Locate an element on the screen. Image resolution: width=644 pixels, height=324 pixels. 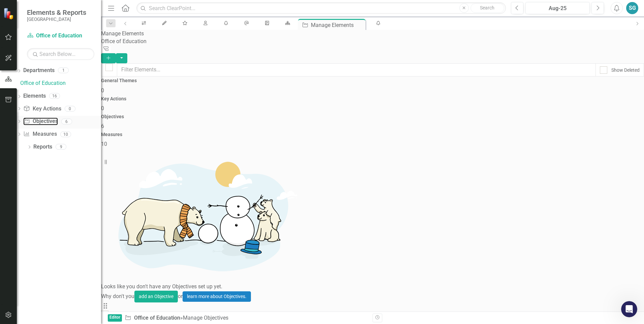
div: 1 is located at coordinates (64, 70).